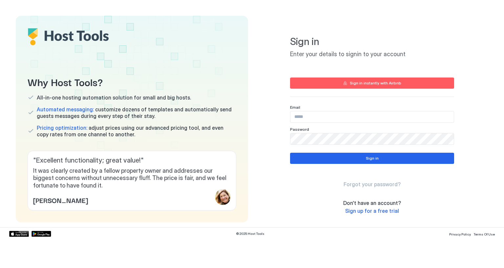  Describe the element at coordinates (372, 83) in the screenshot. I see `button: Sign in instantly with Airbnb` at that location.